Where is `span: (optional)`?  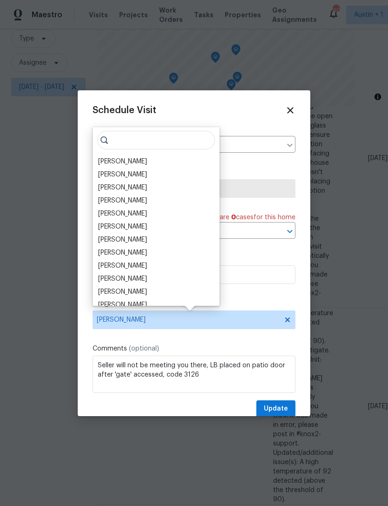
span: (optional) is located at coordinates (144, 348).